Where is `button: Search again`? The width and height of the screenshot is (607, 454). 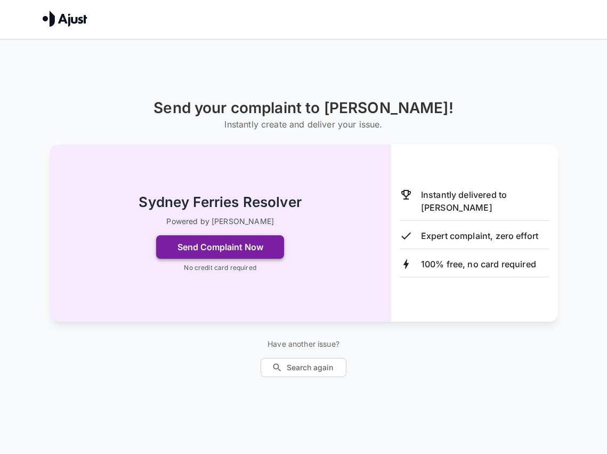
button: Search again is located at coordinates (303, 367).